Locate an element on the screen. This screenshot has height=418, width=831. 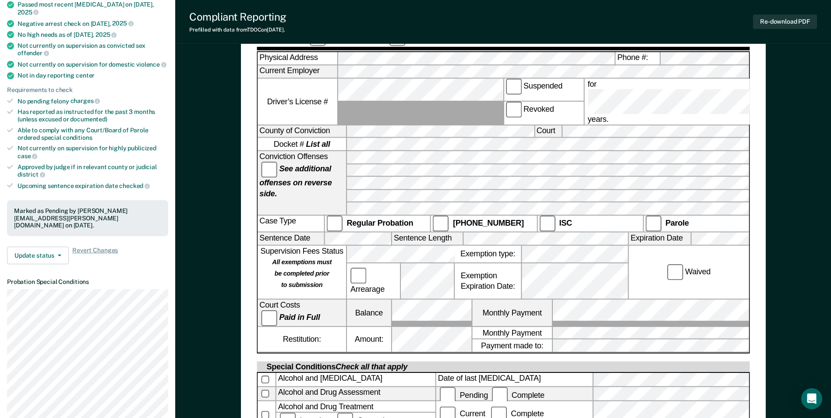
label: Payment made to: is located at coordinates (512, 346).